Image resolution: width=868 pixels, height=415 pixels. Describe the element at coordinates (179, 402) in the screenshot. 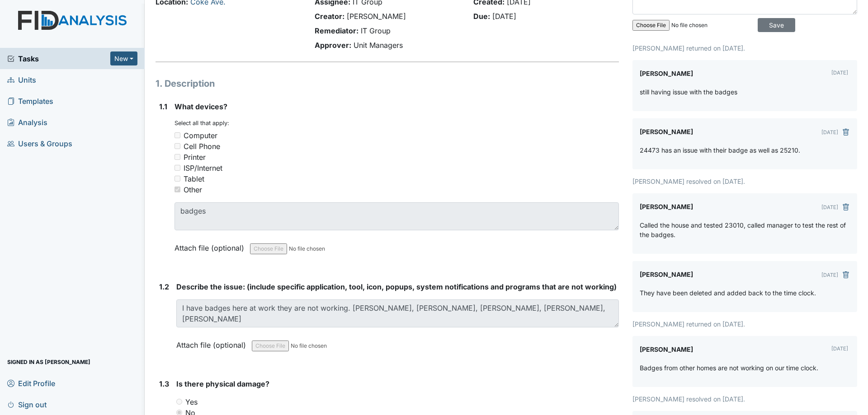

I see `input: Yes` at that location.